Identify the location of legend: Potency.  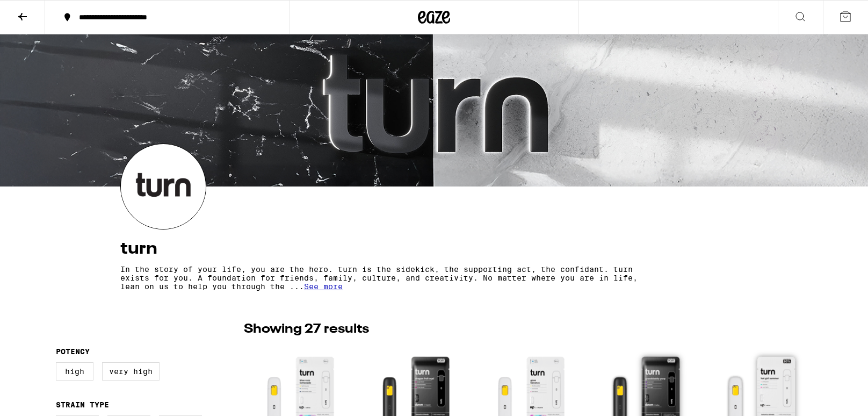
(73, 351).